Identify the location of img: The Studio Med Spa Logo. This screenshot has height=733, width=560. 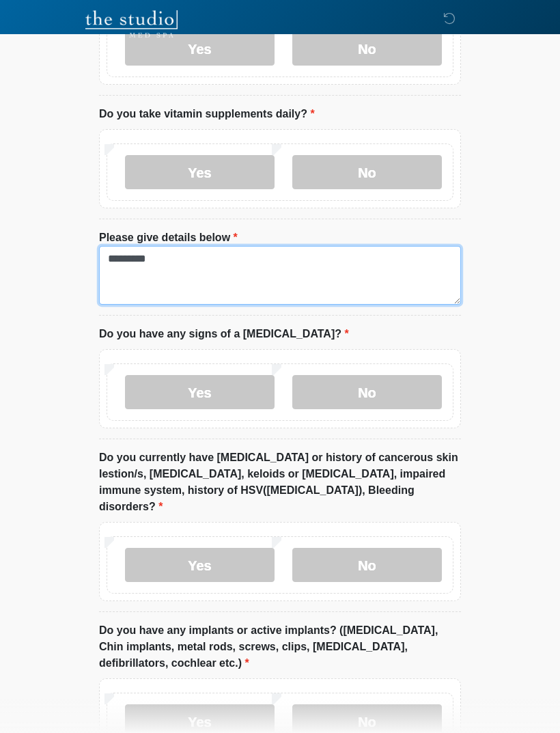
(131, 24).